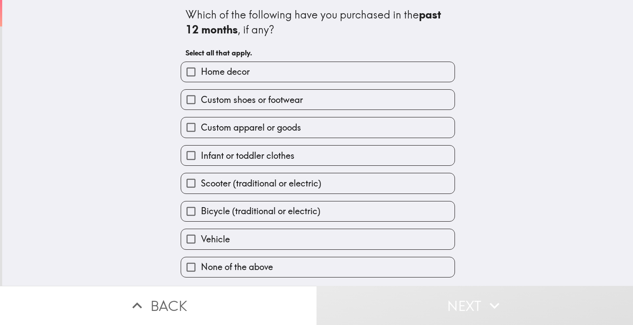 The width and height of the screenshot is (633, 325). Describe the element at coordinates (318, 267) in the screenshot. I see `button: None of the above` at that location.